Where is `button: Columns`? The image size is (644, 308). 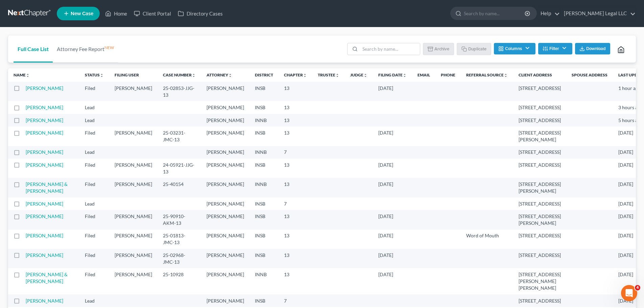
button: Columns is located at coordinates (515, 48).